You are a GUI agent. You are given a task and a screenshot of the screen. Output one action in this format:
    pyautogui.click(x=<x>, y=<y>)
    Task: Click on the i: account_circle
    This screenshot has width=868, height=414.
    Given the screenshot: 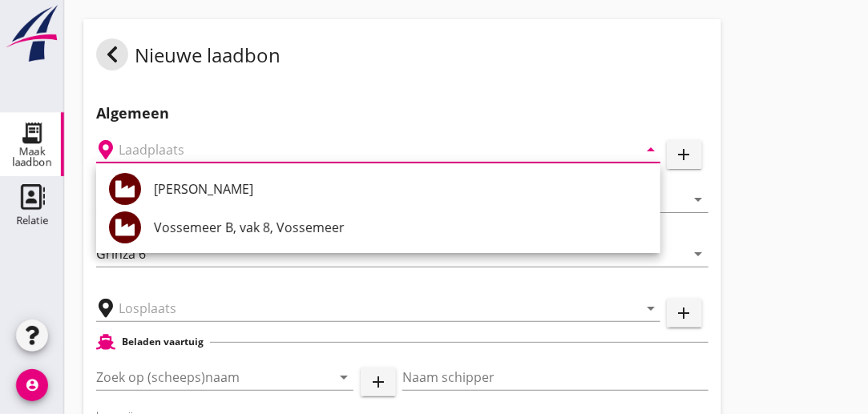 What is the action you would take?
    pyautogui.click(x=32, y=385)
    